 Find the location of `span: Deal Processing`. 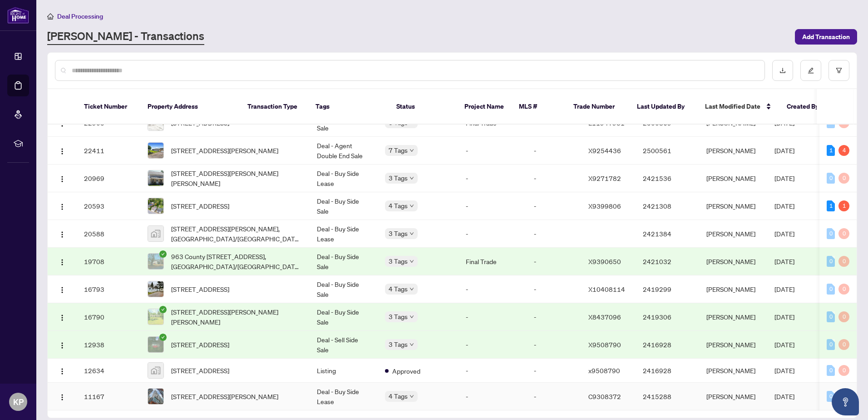

span: Deal Processing is located at coordinates (80, 16).